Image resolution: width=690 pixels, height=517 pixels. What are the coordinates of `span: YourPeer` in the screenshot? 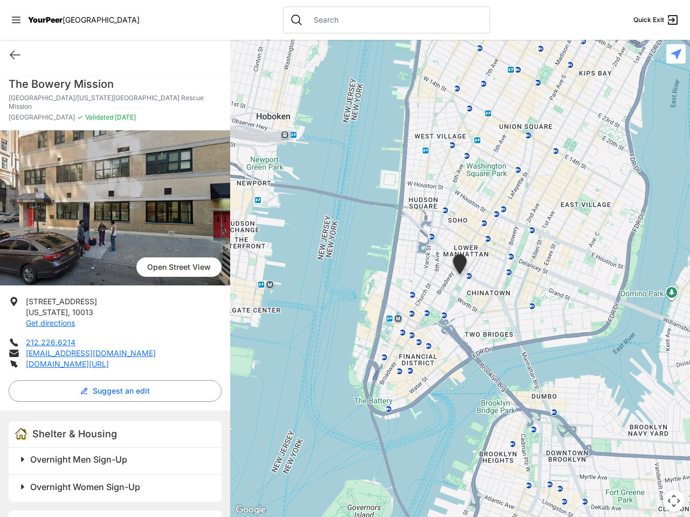 It's located at (45, 19).